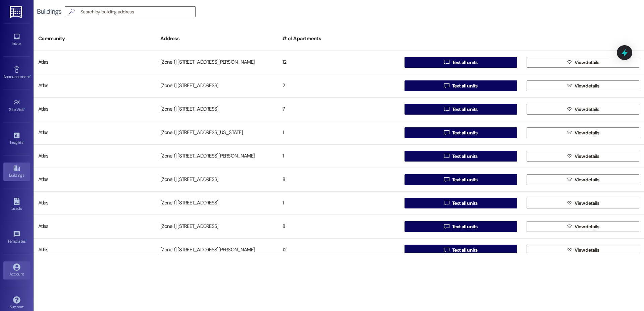 The height and width of the screenshot is (311, 644). What do you see at coordinates (339, 109) in the screenshot?
I see `div: 7` at bounding box center [339, 109].